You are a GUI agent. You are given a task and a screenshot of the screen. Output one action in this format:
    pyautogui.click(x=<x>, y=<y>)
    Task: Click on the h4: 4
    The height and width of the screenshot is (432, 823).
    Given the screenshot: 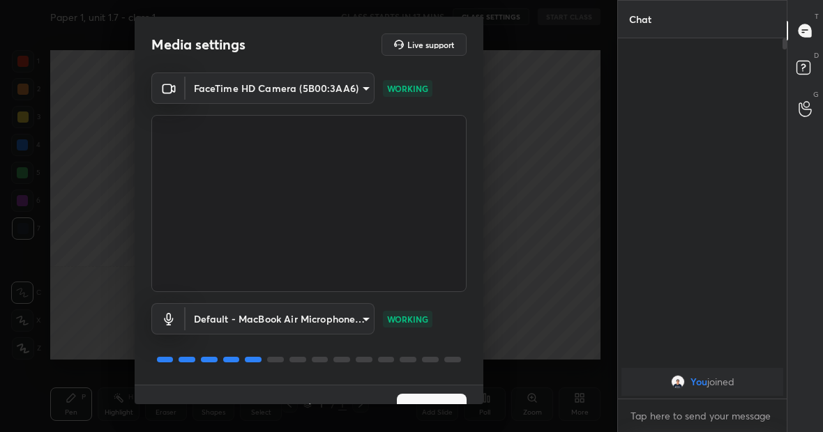 What is the action you would take?
    pyautogui.click(x=314, y=407)
    